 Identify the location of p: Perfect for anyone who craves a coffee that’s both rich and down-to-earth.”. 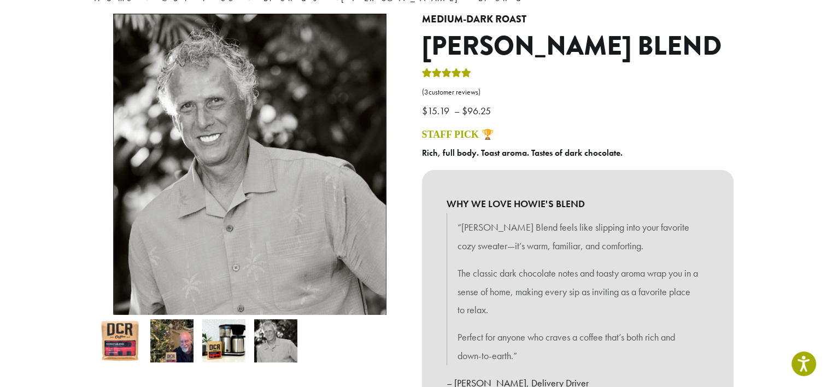
(578, 346).